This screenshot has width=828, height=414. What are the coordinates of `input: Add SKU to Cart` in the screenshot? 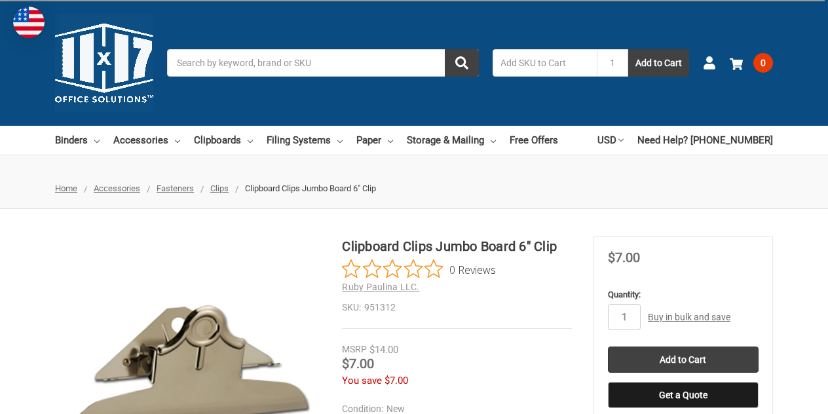 It's located at (544, 63).